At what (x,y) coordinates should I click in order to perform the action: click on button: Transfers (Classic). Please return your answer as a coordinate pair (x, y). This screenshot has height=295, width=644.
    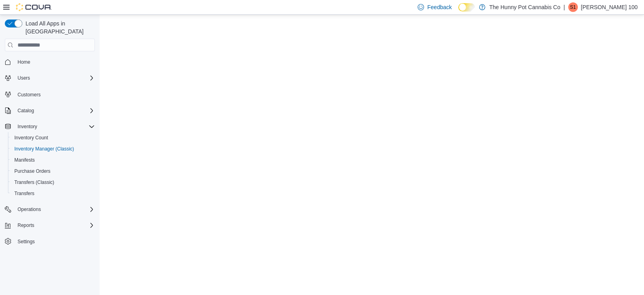
    Looking at the image, I should click on (53, 182).